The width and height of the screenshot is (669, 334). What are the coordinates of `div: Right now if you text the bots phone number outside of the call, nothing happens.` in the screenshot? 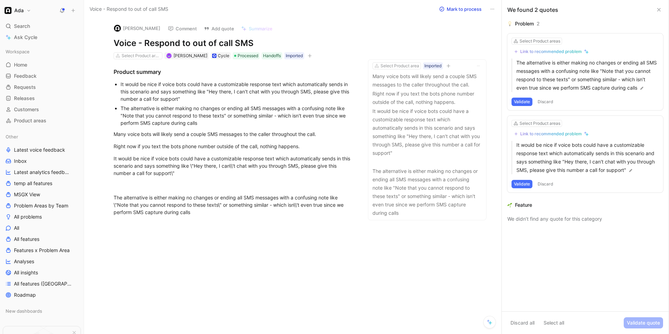 It's located at (234, 146).